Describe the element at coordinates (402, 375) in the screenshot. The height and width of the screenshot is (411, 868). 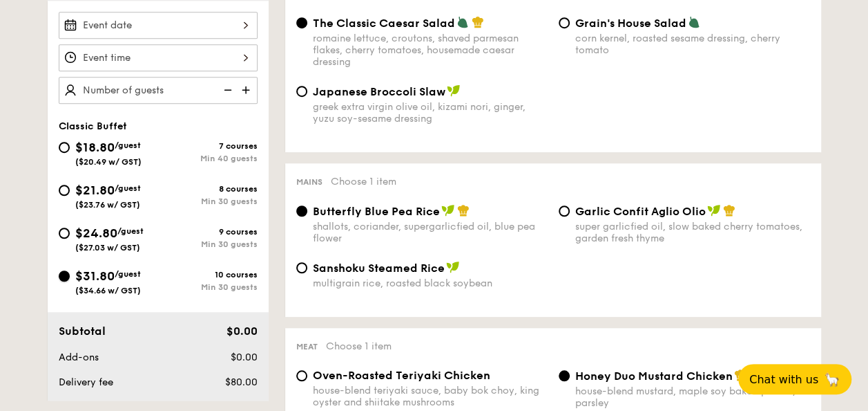
I see `span: Oven-Roasted Teriyaki Chicken` at that location.